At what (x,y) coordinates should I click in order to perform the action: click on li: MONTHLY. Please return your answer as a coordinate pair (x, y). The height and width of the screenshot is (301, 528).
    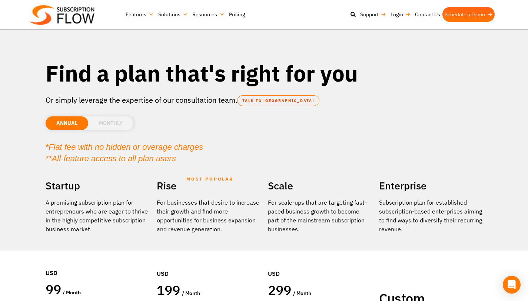
    Looking at the image, I should click on (111, 123).